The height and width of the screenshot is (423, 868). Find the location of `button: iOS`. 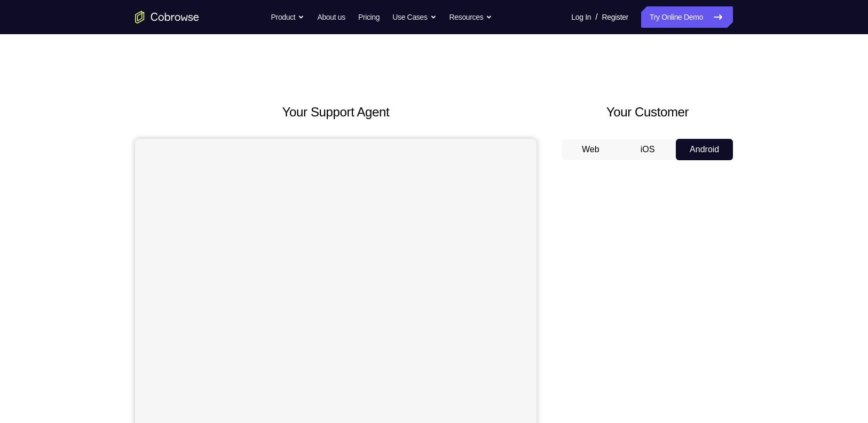

button: iOS is located at coordinates (647, 149).